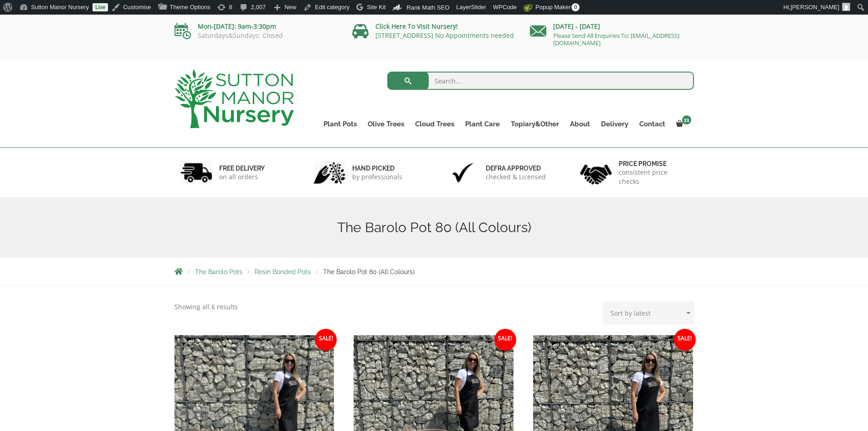  What do you see at coordinates (100, 8) in the screenshot?
I see `a: Live` at bounding box center [100, 8].